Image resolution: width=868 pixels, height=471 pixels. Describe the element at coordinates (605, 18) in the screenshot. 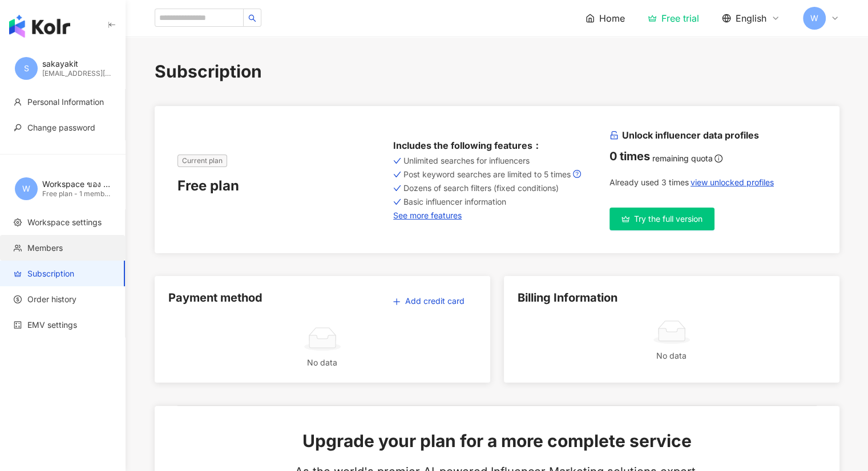

I see `a: Home` at that location.